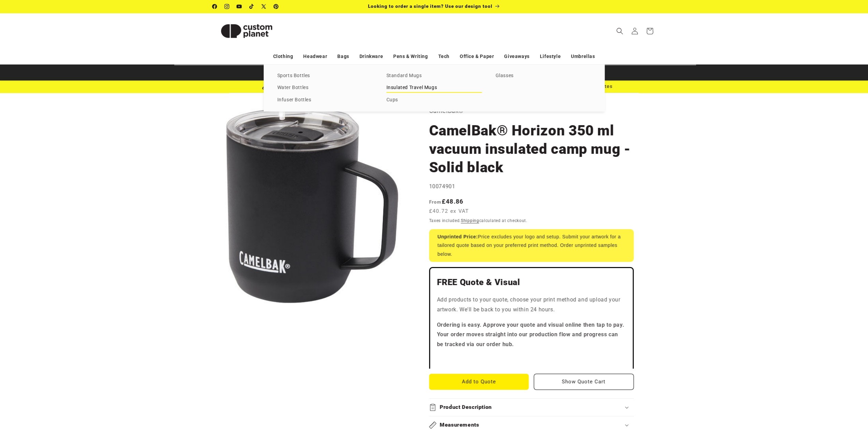 This screenshot has height=430, width=868. What do you see at coordinates (550, 56) in the screenshot?
I see `a: Lifestyle` at bounding box center [550, 56].